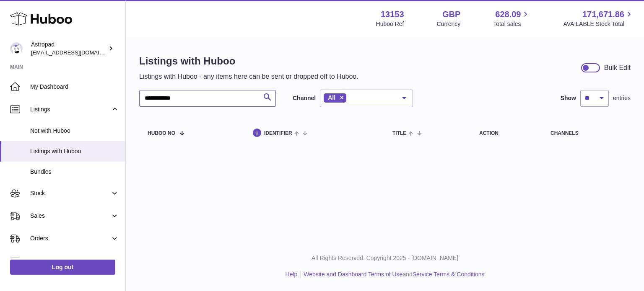 The height and width of the screenshot is (291, 644). I want to click on div: Bulk Edit, so click(618, 68).